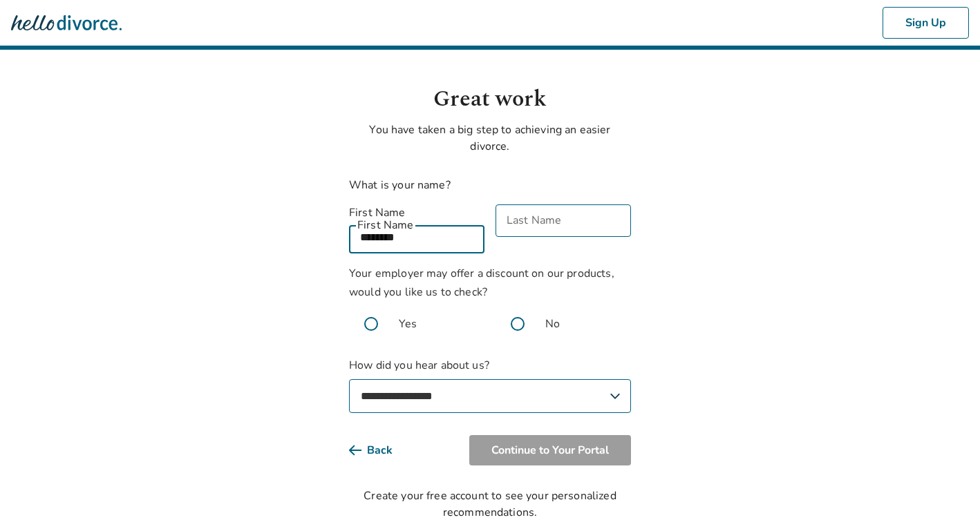 The width and height of the screenshot is (980, 520). Describe the element at coordinates (399, 185) in the screenshot. I see `label: What is your name?` at that location.